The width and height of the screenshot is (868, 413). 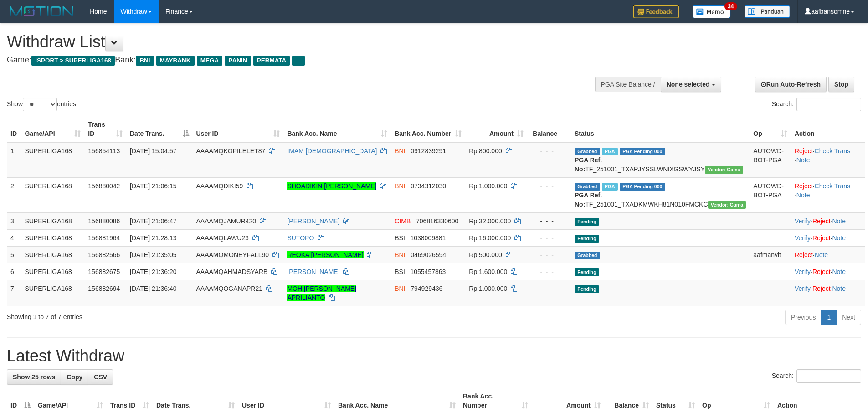 I want to click on span: Copy 0912839291 to clipboard, so click(x=428, y=151).